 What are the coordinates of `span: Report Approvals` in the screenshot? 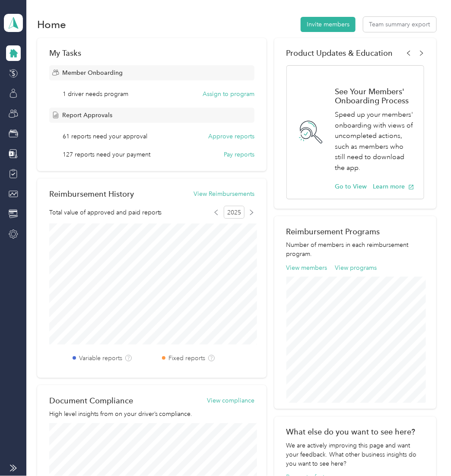 It's located at (87, 115).